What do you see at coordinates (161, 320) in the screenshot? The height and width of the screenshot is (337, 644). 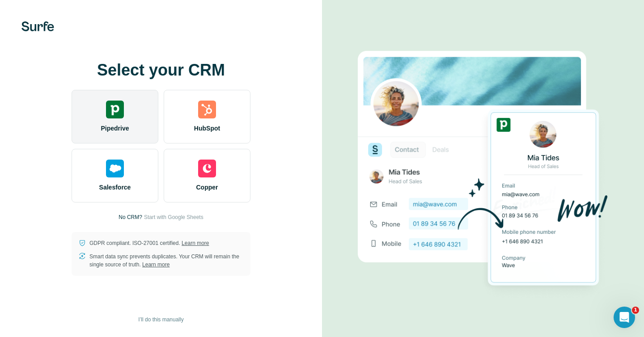 I see `button: I’ll do this manually` at bounding box center [161, 320].